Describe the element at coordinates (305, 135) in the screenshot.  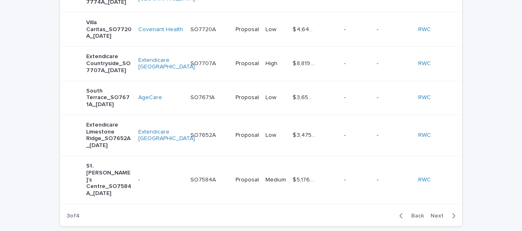
I see `p: $ 3,475.09` at that location.